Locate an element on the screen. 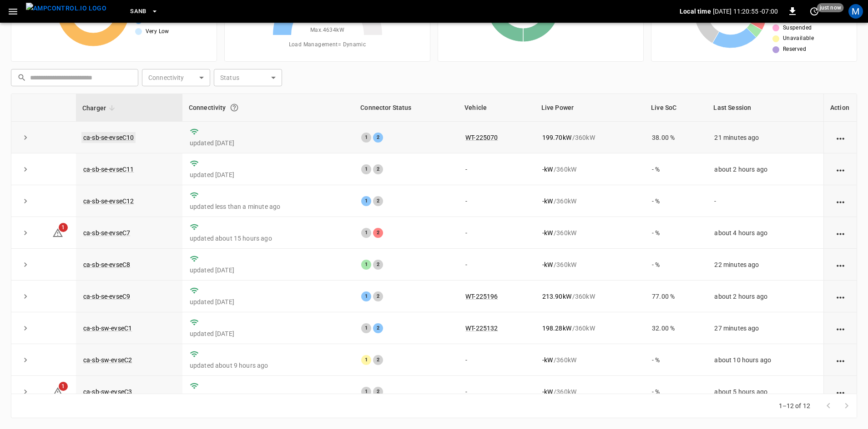 This screenshot has height=429, width=868. a: ca-sb-se-evseC11 is located at coordinates (108, 170).